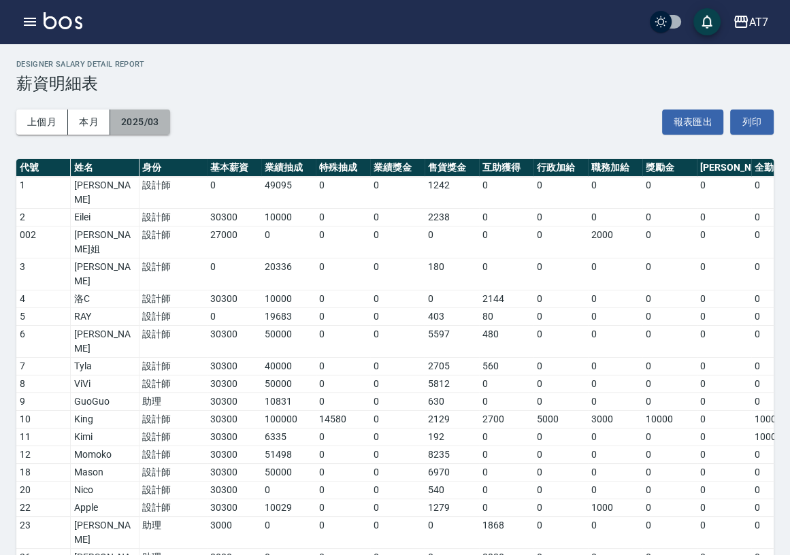  What do you see at coordinates (506, 342) in the screenshot?
I see `td: 480` at bounding box center [506, 342].